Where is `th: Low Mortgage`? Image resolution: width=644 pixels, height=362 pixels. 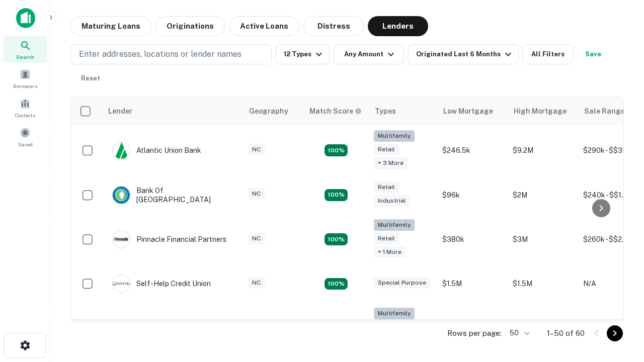 th: Low Mortgage is located at coordinates (473, 111).